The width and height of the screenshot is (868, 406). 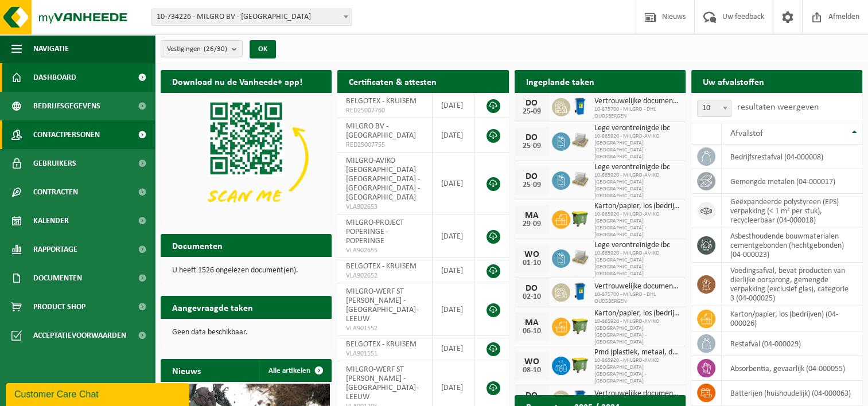 I want to click on div: 02-10, so click(x=532, y=297).